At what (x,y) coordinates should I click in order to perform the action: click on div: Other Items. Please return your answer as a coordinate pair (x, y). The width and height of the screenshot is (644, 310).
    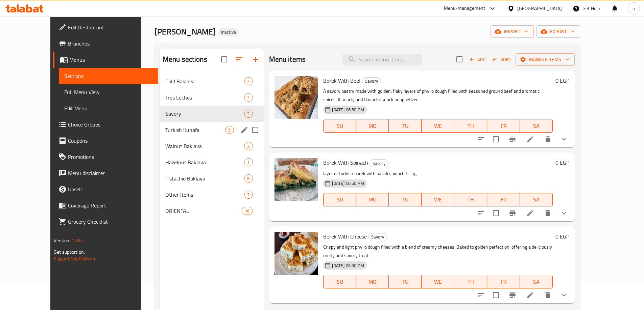
    Looking at the image, I should click on (205, 195).